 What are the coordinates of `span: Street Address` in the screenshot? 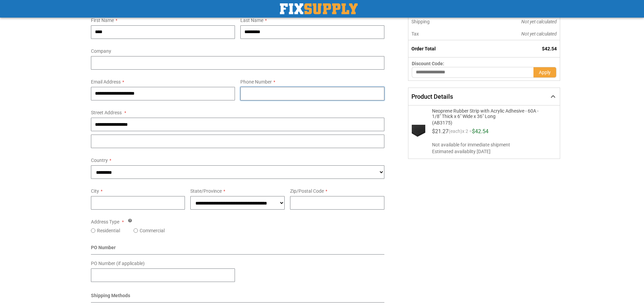 It's located at (106, 112).